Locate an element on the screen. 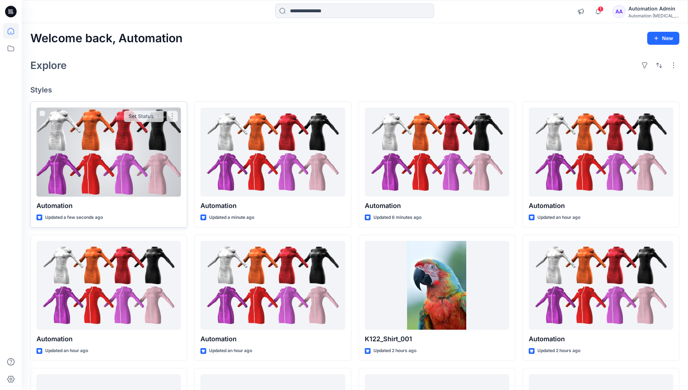 The height and width of the screenshot is (390, 688). h2: Welcome back, Automation is located at coordinates (107, 38).